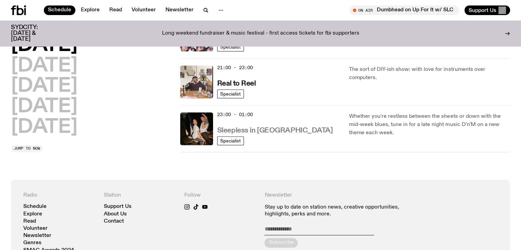 The height and width of the screenshot is (250, 521). I want to click on a: About Us, so click(115, 214).